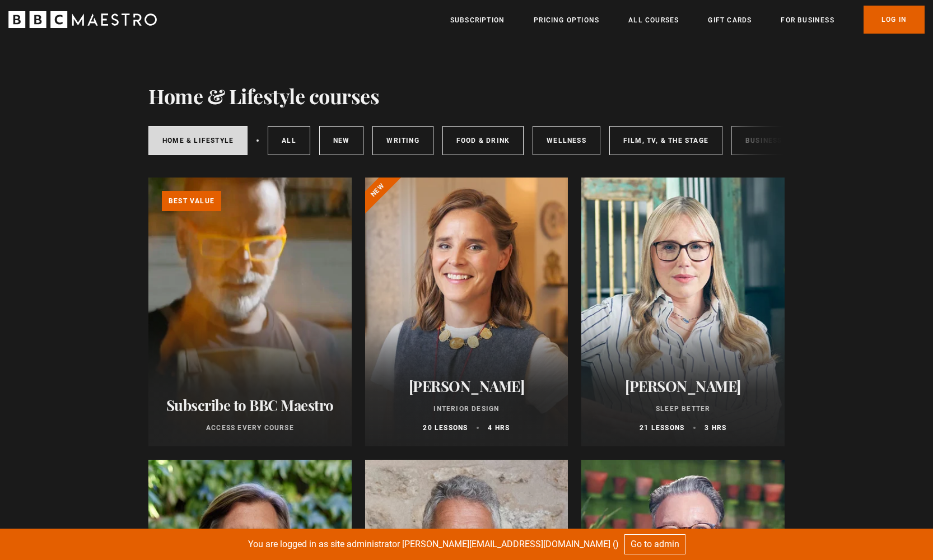 The image size is (933, 560). What do you see at coordinates (566, 20) in the screenshot?
I see `a: Pricing Options` at bounding box center [566, 20].